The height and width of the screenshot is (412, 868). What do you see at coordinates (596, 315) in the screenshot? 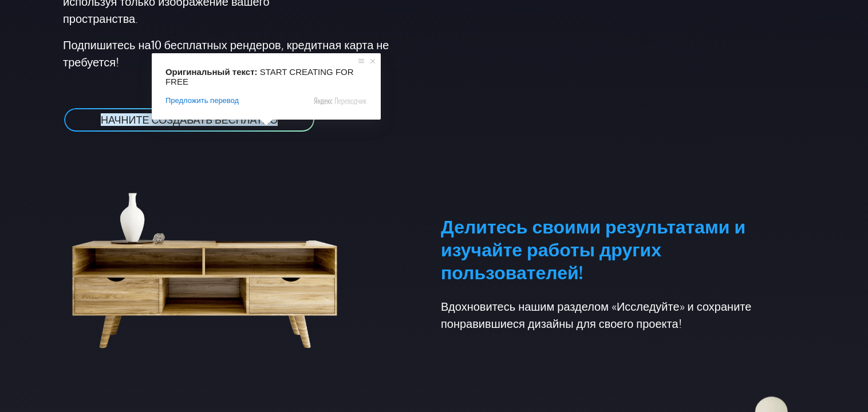
I see `ya-tr-span: Вдохновитесь нашим разделом «Исследуйте» и сохраните понравившиеся дизайны для своего проекта!` at bounding box center [596, 315].